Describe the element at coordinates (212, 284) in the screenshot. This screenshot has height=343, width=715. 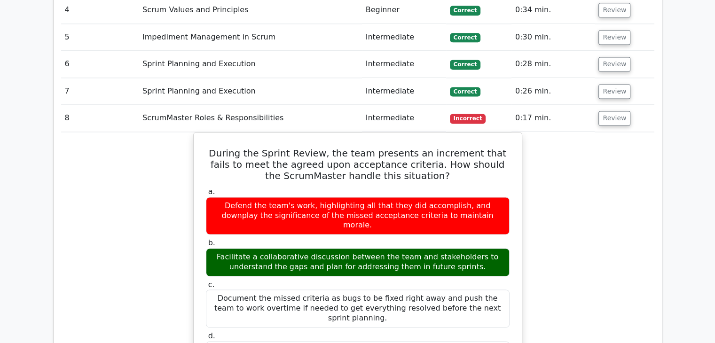
I see `span: c.` at that location.